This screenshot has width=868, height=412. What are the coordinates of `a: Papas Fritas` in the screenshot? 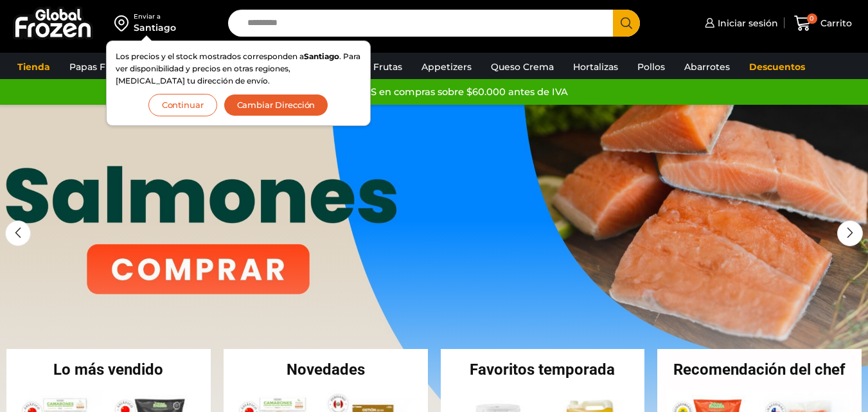 It's located at (97, 67).